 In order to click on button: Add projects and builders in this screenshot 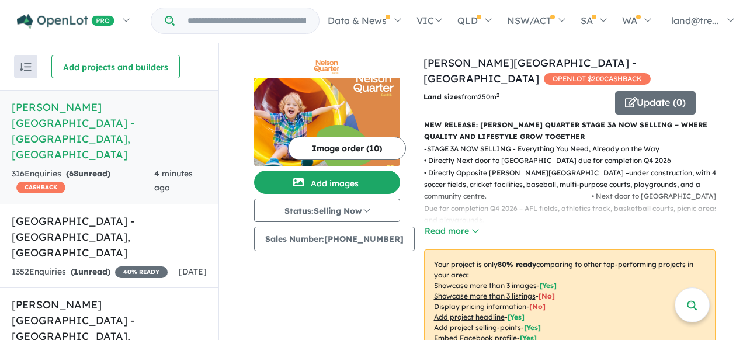, I will do `click(116, 67)`.